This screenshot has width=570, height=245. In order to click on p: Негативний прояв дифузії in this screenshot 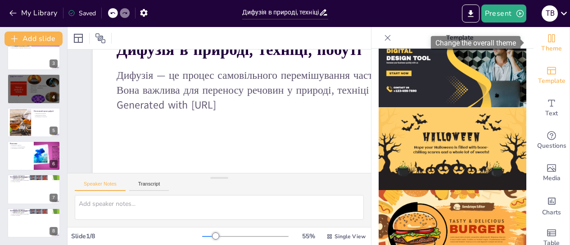, I will do `click(45, 111)`.